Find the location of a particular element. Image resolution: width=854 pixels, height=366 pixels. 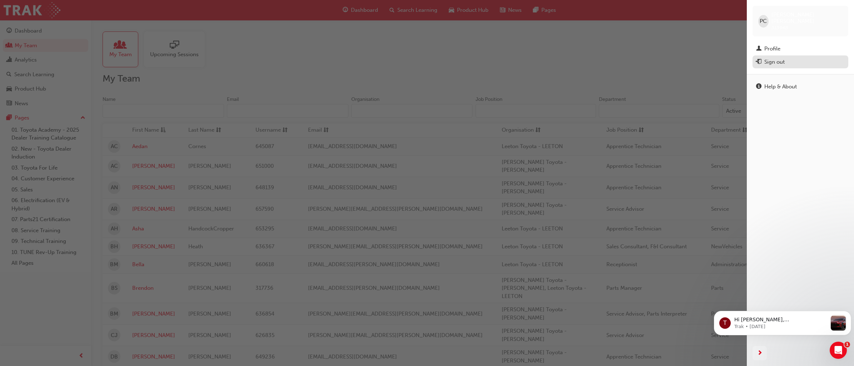

span: 313948 is located at coordinates (780, 28).